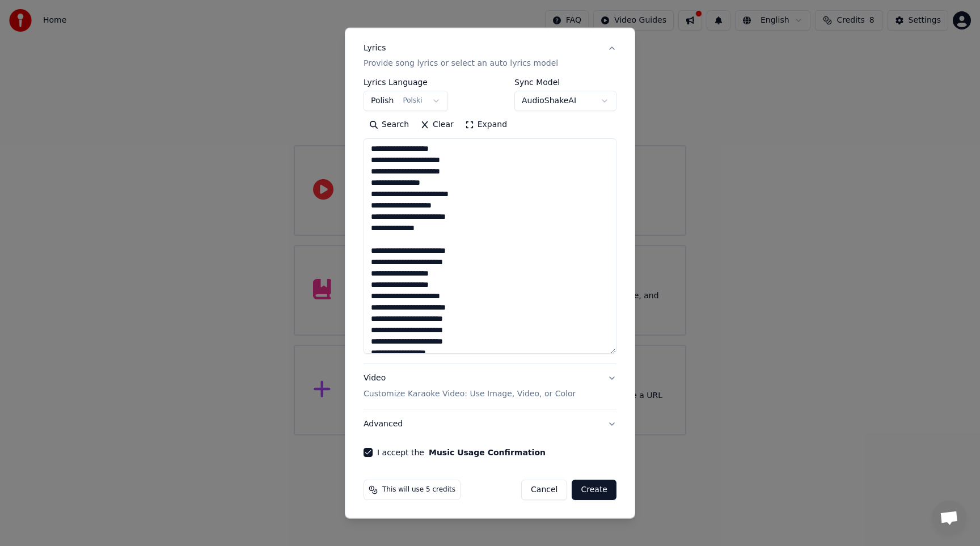 This screenshot has width=980, height=546. What do you see at coordinates (374, 47) in the screenshot?
I see `div: Lyrics` at bounding box center [374, 47].